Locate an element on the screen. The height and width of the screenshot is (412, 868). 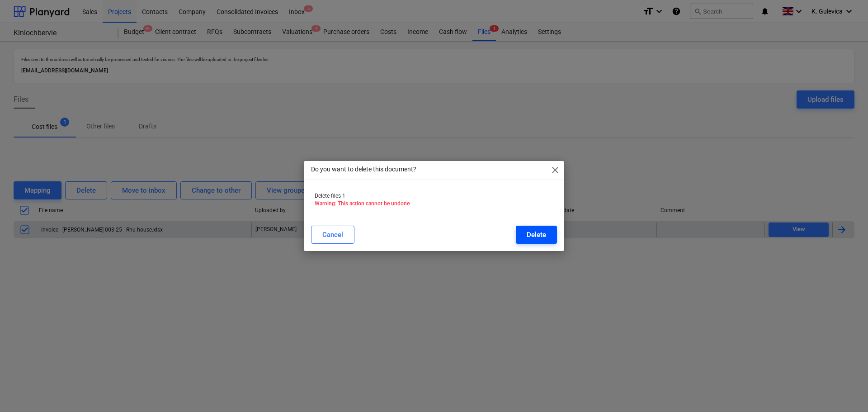
p: Do you want to delete this document? is located at coordinates (363, 169).